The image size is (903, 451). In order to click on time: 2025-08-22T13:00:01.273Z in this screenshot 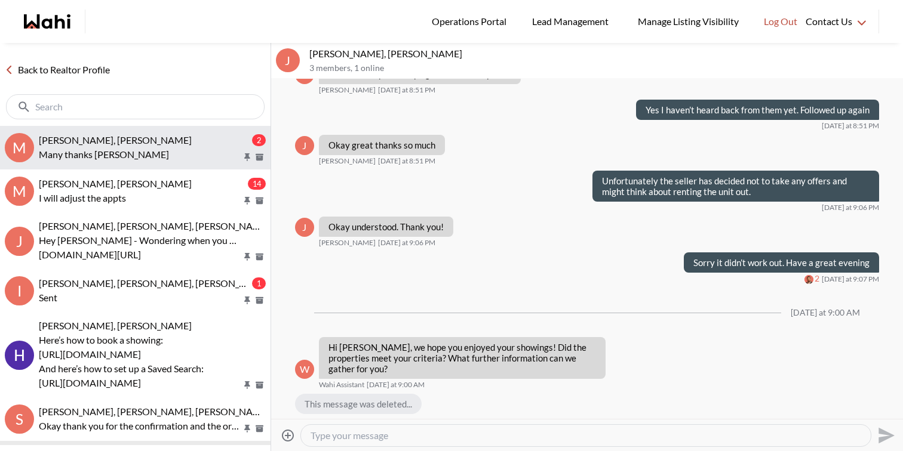, I will do `click(395, 385)`.